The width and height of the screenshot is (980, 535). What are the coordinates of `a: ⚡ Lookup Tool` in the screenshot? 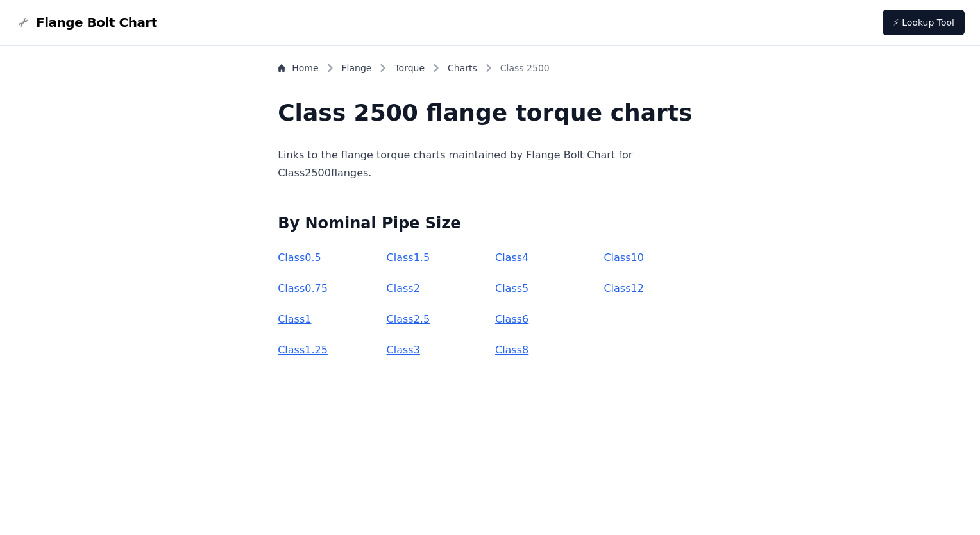 It's located at (924, 22).